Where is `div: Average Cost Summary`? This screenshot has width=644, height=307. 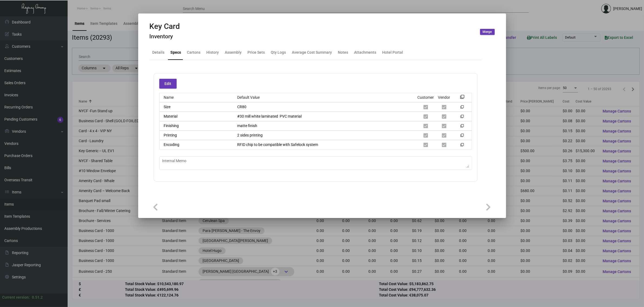 div: Average Cost Summary is located at coordinates (312, 52).